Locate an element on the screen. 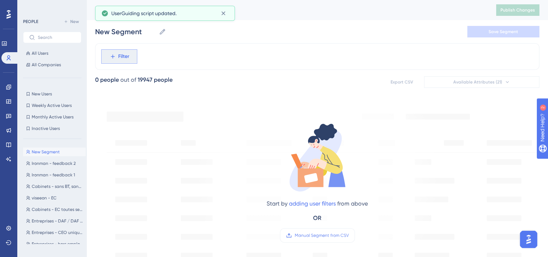 The image size is (548, 257). span: Need Help? is located at coordinates (31, 6).